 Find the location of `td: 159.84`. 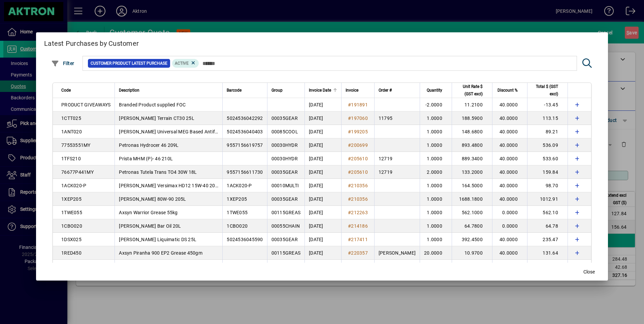

td: 159.84 is located at coordinates (547, 172).